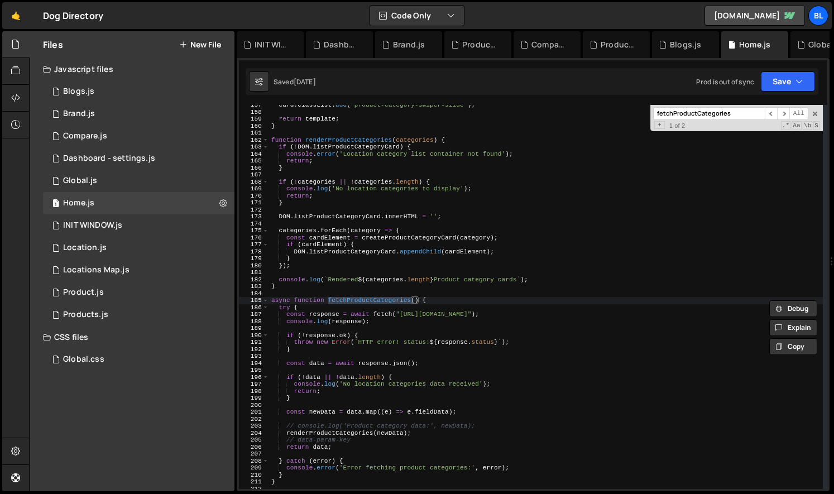 The width and height of the screenshot is (834, 494). I want to click on div: 186, so click(254, 308).